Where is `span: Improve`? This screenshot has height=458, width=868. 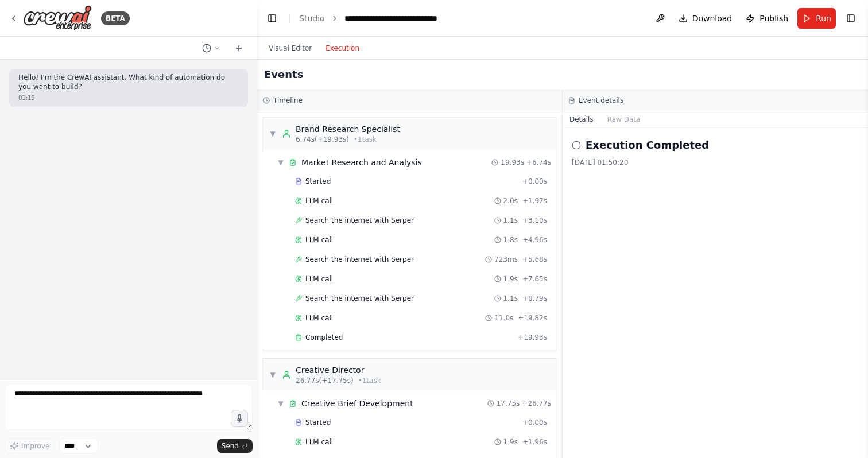
span: Improve is located at coordinates (35, 446).